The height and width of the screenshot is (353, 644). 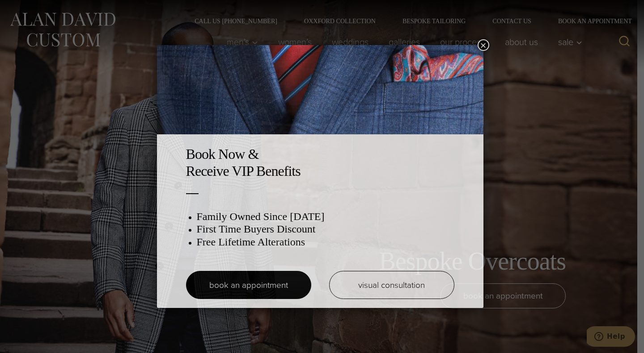 What do you see at coordinates (326, 229) in the screenshot?
I see `h3: First Time Buyers Discount` at bounding box center [326, 229].